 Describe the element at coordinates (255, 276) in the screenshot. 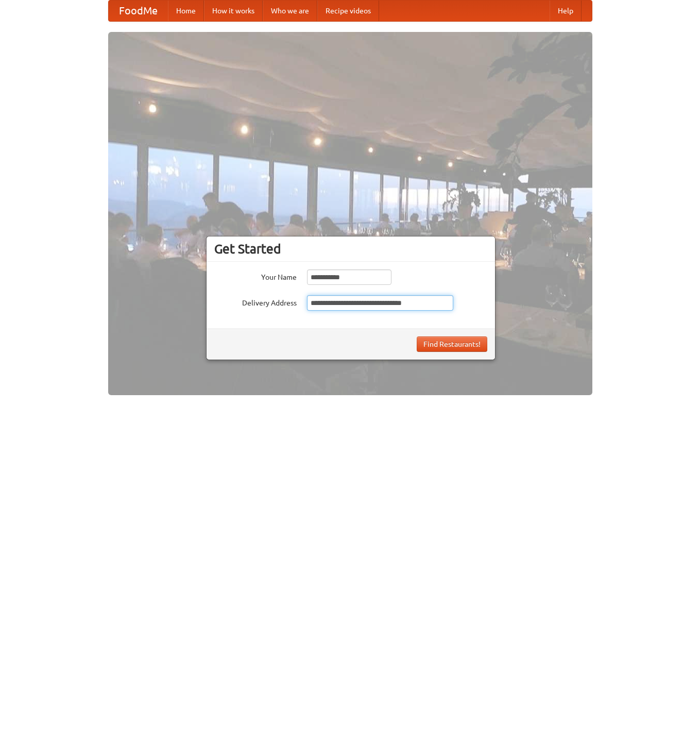

I see `label: Your Name` at that location.